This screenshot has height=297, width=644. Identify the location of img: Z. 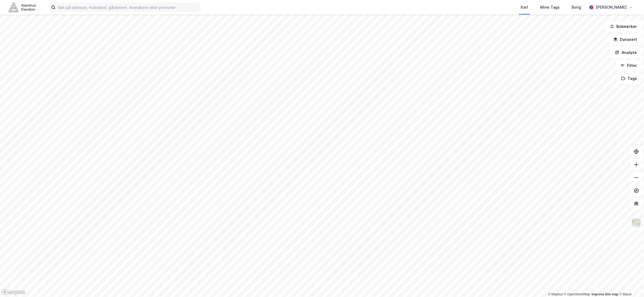
(636, 223).